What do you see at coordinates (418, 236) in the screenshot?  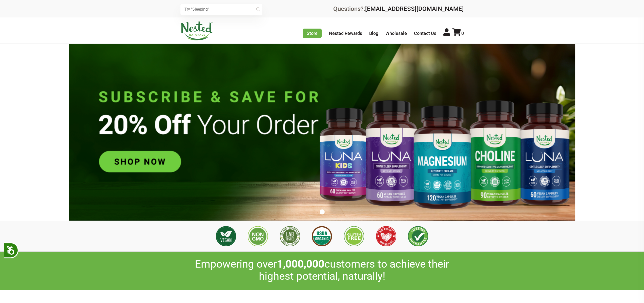 I see `img: Lifetime Guarantee` at bounding box center [418, 236].